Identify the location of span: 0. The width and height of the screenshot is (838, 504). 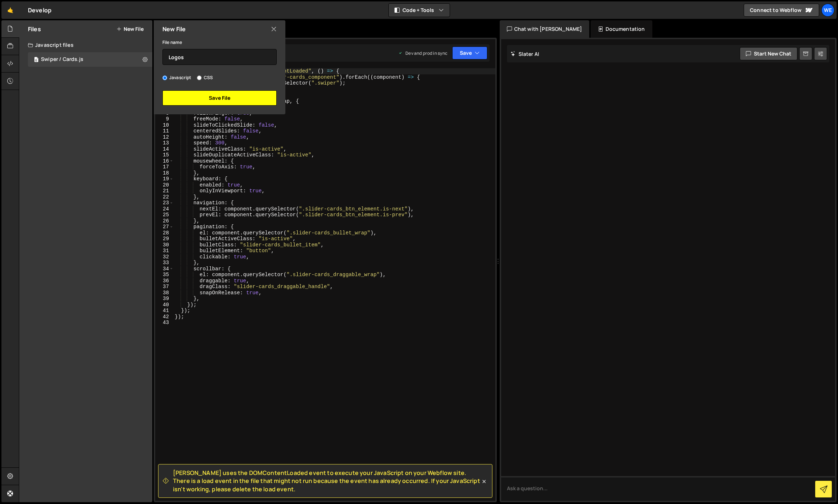
(36, 60).